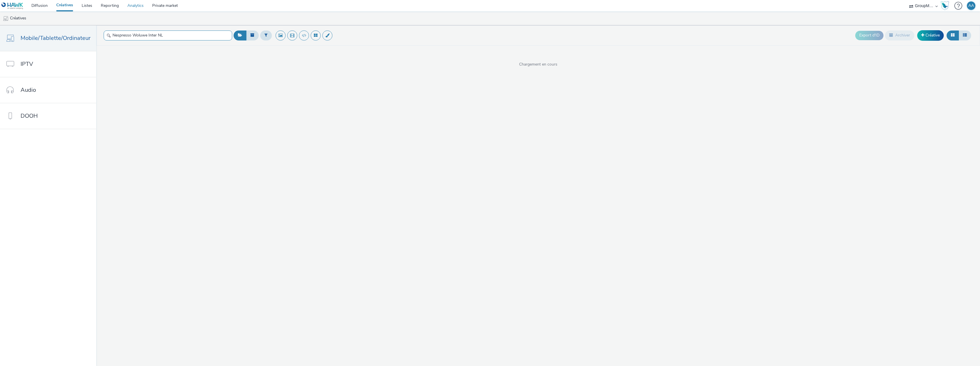 This screenshot has width=980, height=366. Describe the element at coordinates (168, 36) in the screenshot. I see `input: Rechercher...` at that location.